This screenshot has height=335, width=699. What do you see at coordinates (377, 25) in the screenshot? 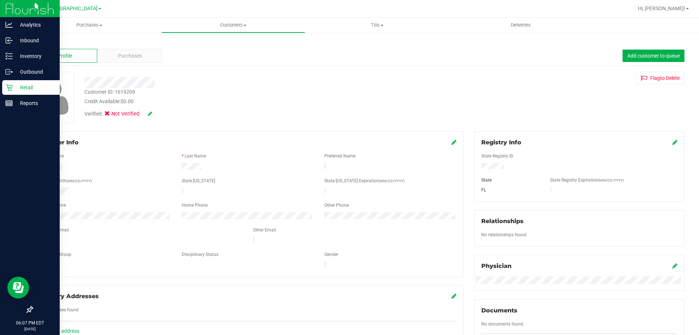
I see `span: Tills` at bounding box center [377, 25].